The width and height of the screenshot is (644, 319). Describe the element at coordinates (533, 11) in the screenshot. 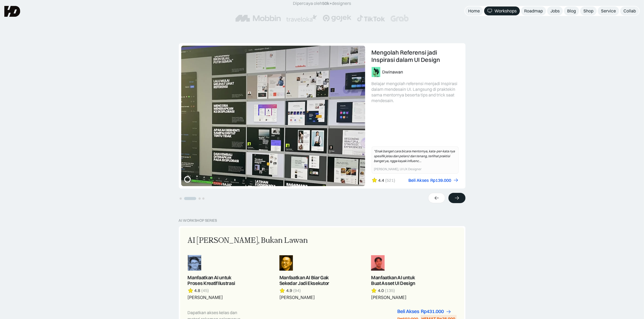

I see `a: Roadmap` at that location.